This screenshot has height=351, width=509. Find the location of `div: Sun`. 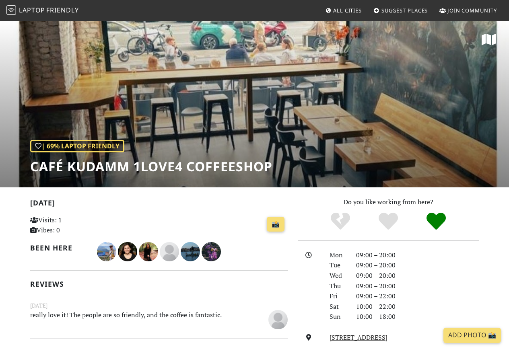

div: Sun is located at coordinates (338, 317).